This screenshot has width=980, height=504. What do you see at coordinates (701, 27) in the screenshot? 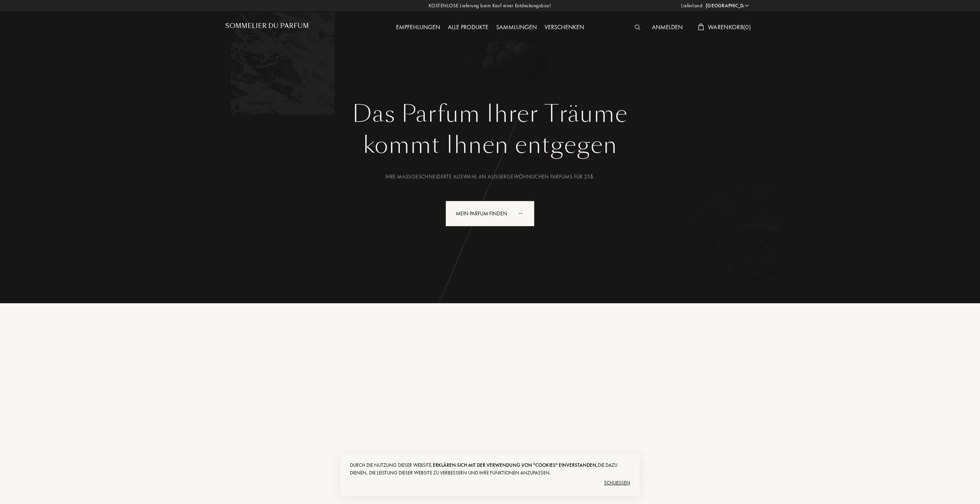
I see `img: cart_white.svg` at bounding box center [701, 27].